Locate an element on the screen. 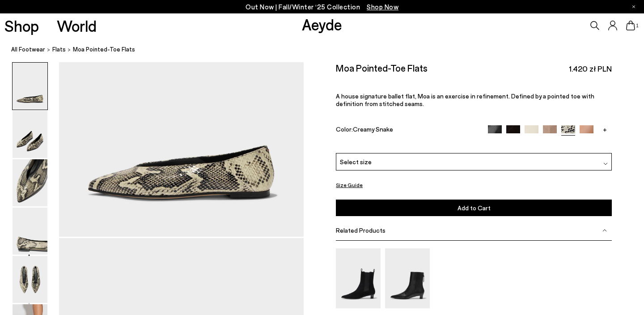  img: Moa Pointed-Toe Flats - Image 3 is located at coordinates (30, 182).